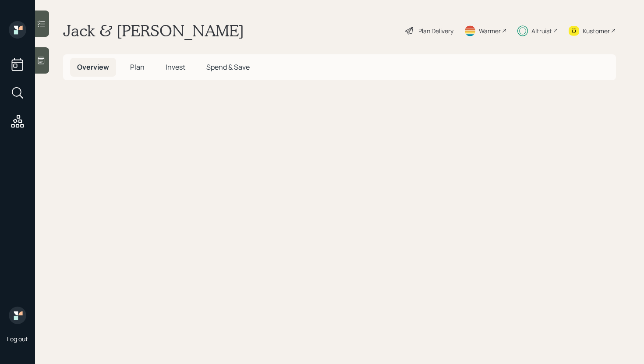 This screenshot has width=644, height=364. What do you see at coordinates (176, 67) in the screenshot?
I see `span: Invest` at bounding box center [176, 67].